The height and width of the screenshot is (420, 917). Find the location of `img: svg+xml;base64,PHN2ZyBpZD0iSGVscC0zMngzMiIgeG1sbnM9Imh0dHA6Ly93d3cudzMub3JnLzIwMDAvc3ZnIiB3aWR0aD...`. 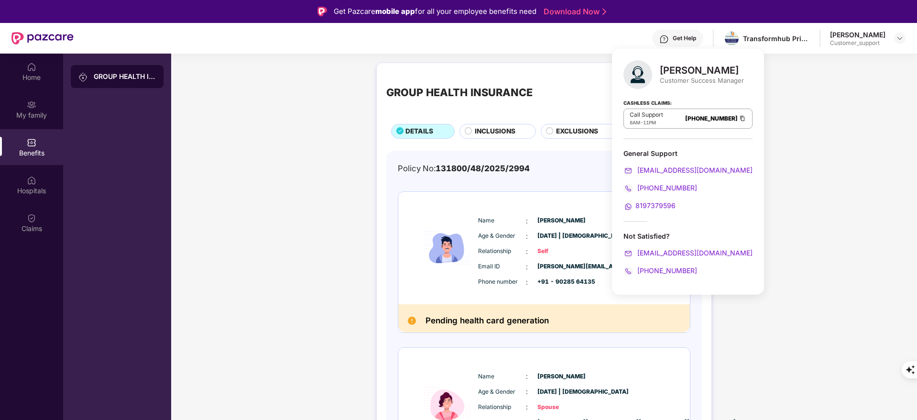

img: svg+xml;base64,PHN2ZyBpZD0iSGVscC0zMngzMiIgeG1sbnM9Imh0dHA6Ly93d3cudzMub3JnLzIwMDAvc3ZnIiB3aWR0aD... is located at coordinates (664, 39).